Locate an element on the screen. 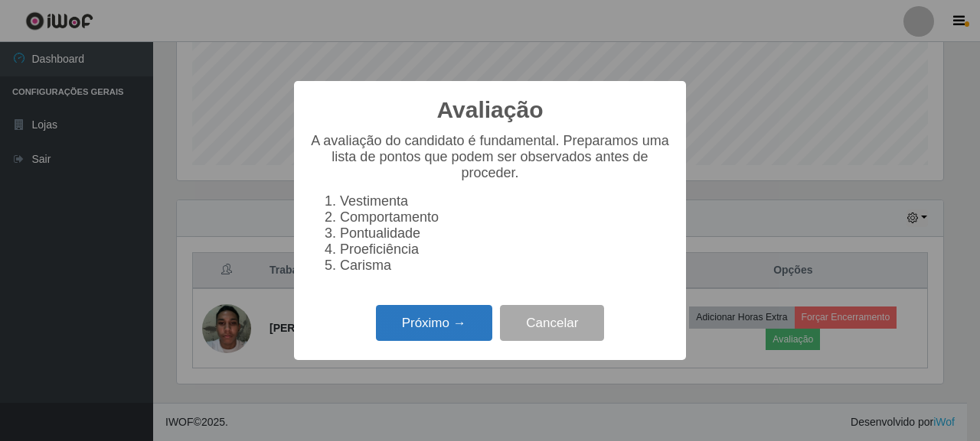 The image size is (980, 441). h2: Avaliação is located at coordinates (490, 110).